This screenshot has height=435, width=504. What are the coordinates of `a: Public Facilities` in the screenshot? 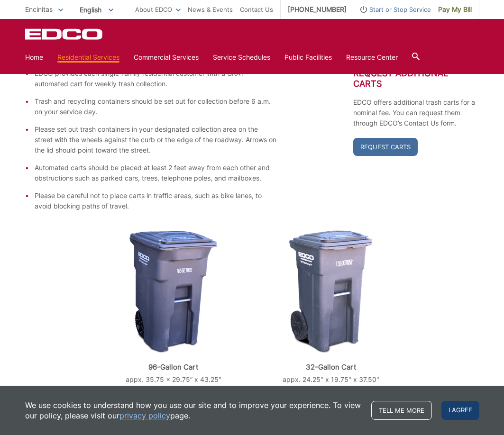 It's located at (308, 57).